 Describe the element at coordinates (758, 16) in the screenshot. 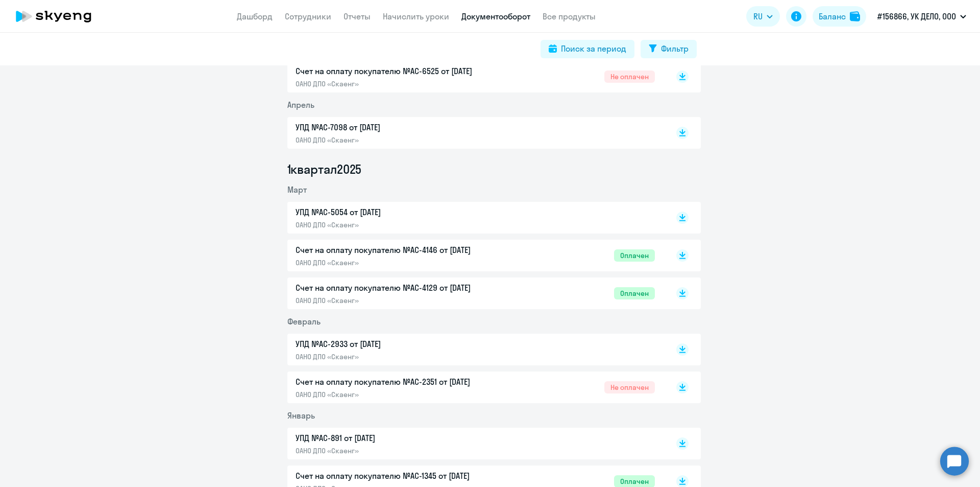

I see `span: RU` at that location.